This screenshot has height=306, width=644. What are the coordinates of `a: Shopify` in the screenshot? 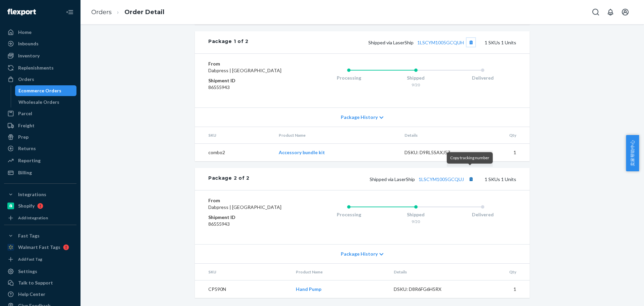 It's located at (40, 206).